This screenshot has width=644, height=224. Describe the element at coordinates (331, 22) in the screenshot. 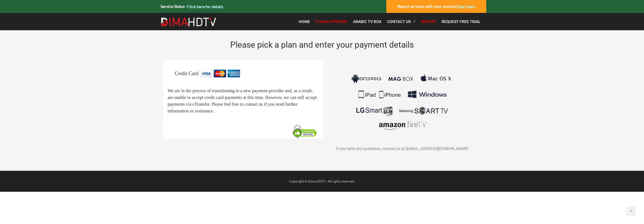

I see `span: Plans & Pricing` at that location.